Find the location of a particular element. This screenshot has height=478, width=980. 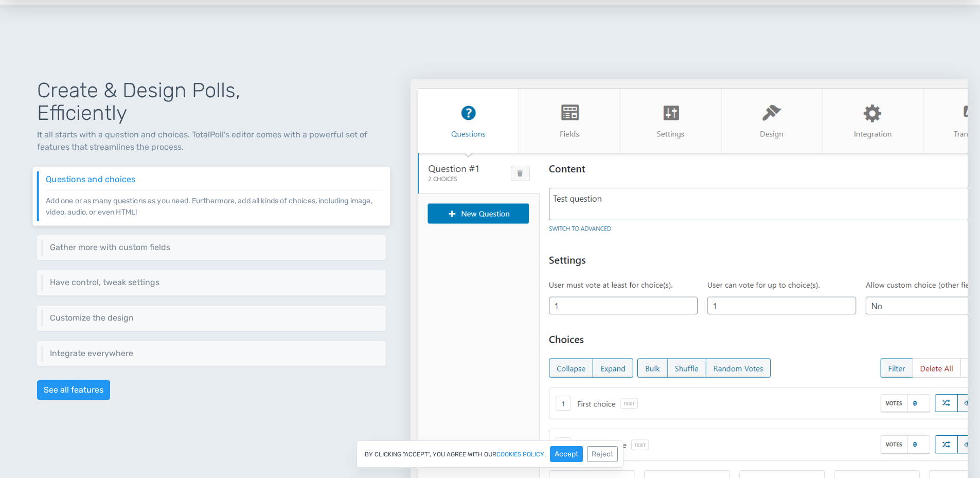

div: By clicking "Accept", you agree with our . is located at coordinates (489, 453).